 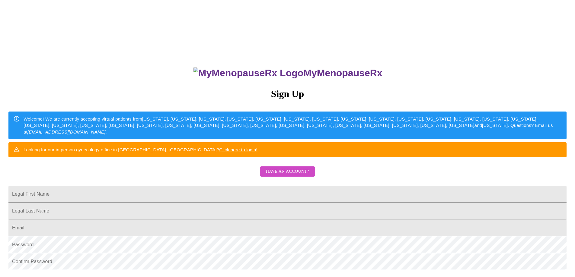 I want to click on img: MyMenopauseRx Logo, so click(x=248, y=73).